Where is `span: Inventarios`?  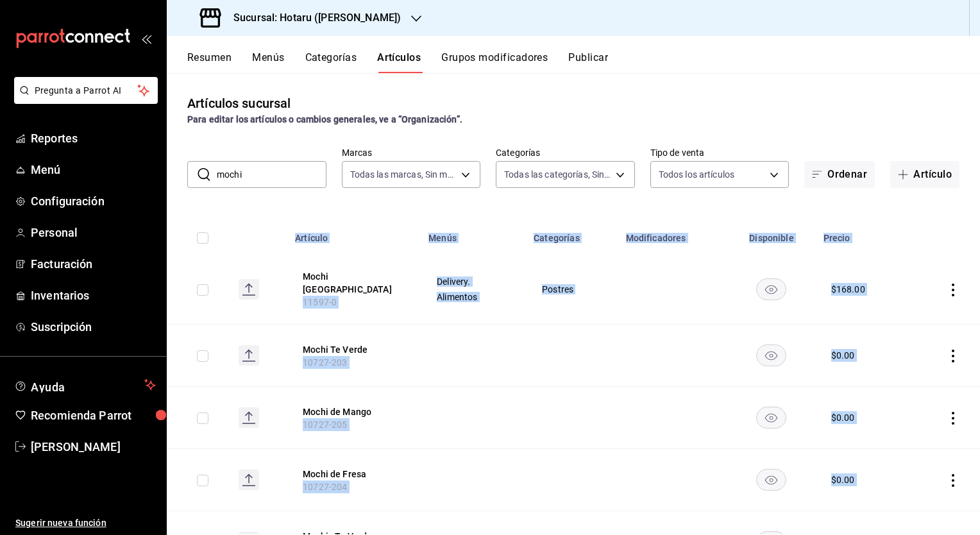
span: Inventarios is located at coordinates (93, 295).